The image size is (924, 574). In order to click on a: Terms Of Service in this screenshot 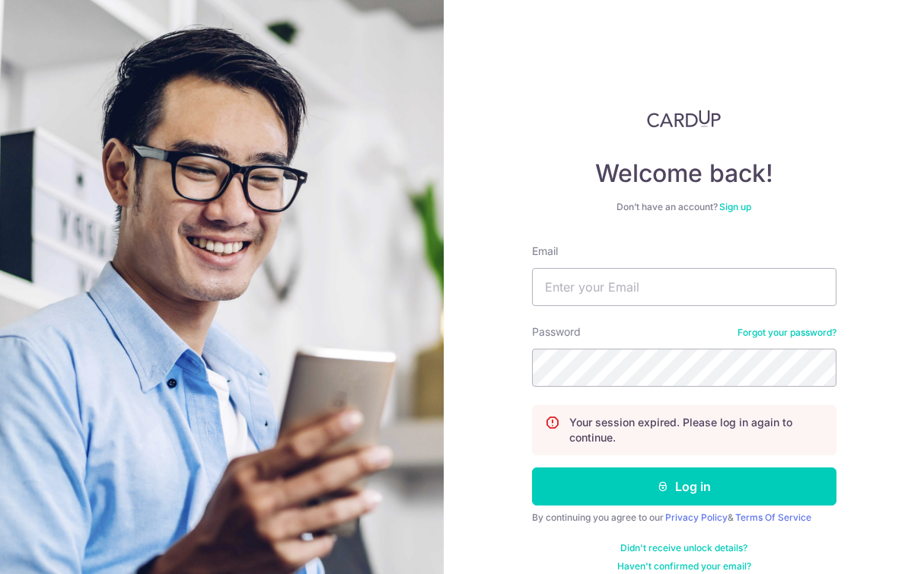, I will do `click(773, 517)`.